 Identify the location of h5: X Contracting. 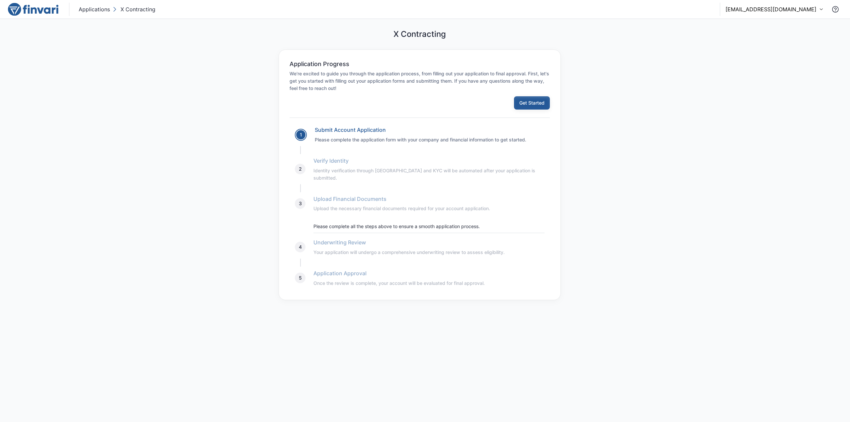
(420, 34).